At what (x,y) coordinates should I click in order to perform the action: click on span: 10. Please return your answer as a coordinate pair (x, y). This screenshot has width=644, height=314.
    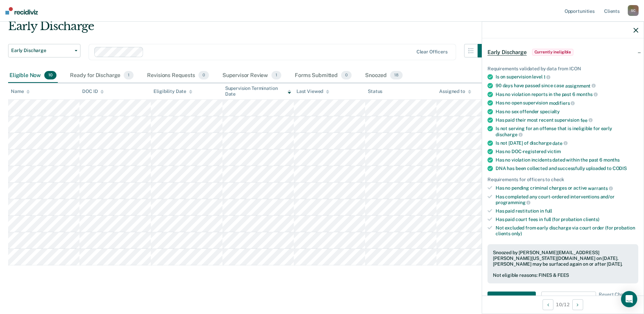
    Looking at the image, I should click on (50, 75).